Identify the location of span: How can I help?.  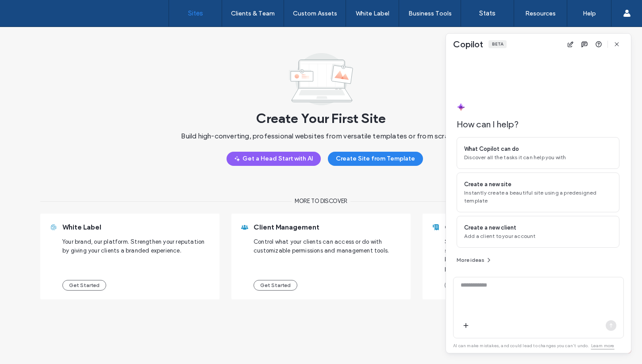
(538, 124).